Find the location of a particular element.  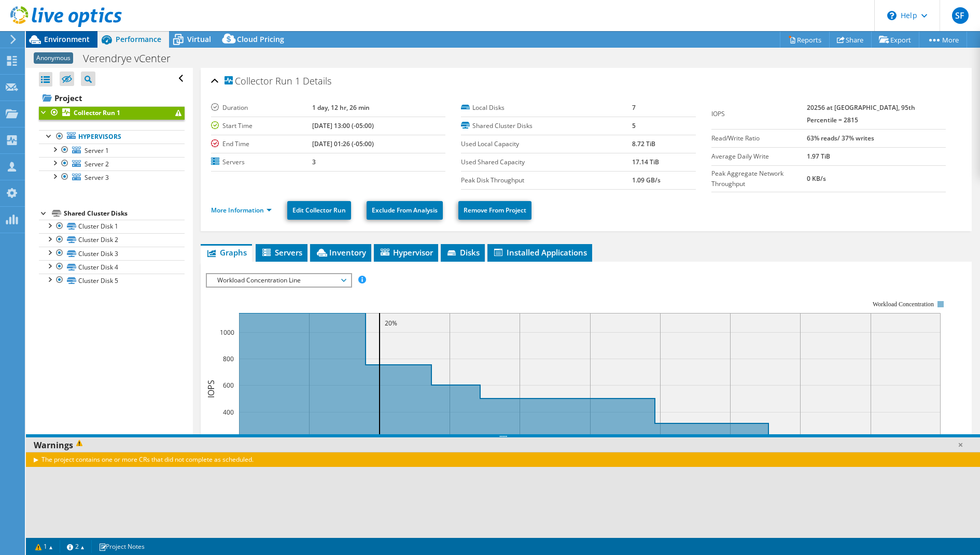

label: Used Local Capacity is located at coordinates (546, 144).